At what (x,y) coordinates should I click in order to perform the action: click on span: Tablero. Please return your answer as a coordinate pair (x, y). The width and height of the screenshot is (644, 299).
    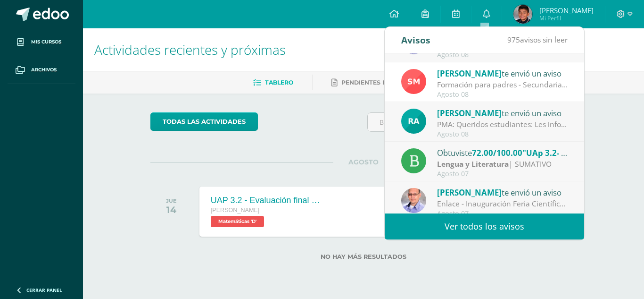
    Looking at the image, I should click on (279, 82).